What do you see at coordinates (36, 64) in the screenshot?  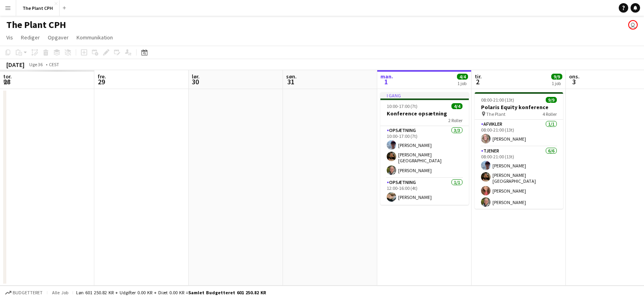 I see `span: Uge 36` at bounding box center [36, 64].